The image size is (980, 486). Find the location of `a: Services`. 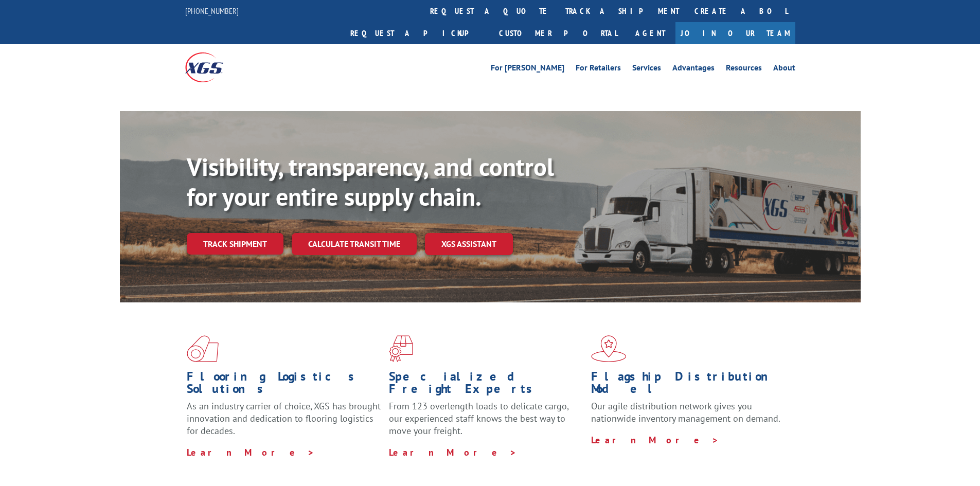

a: Services is located at coordinates (647, 70).